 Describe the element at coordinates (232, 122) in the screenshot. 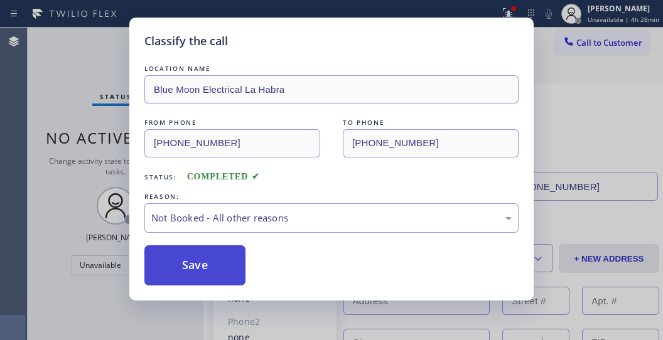

I see `div: FROM PHONE` at that location.